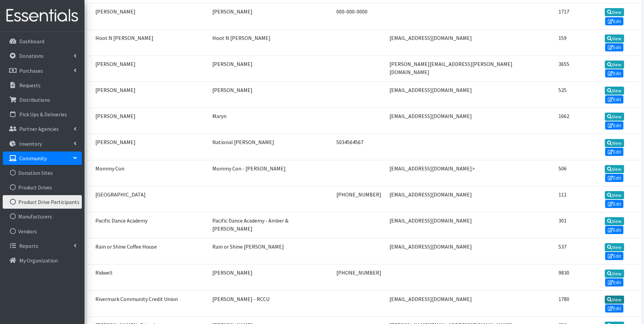 The height and width of the screenshot is (324, 644). Describe the element at coordinates (359, 146) in the screenshot. I see `td: 5034564567` at that location.